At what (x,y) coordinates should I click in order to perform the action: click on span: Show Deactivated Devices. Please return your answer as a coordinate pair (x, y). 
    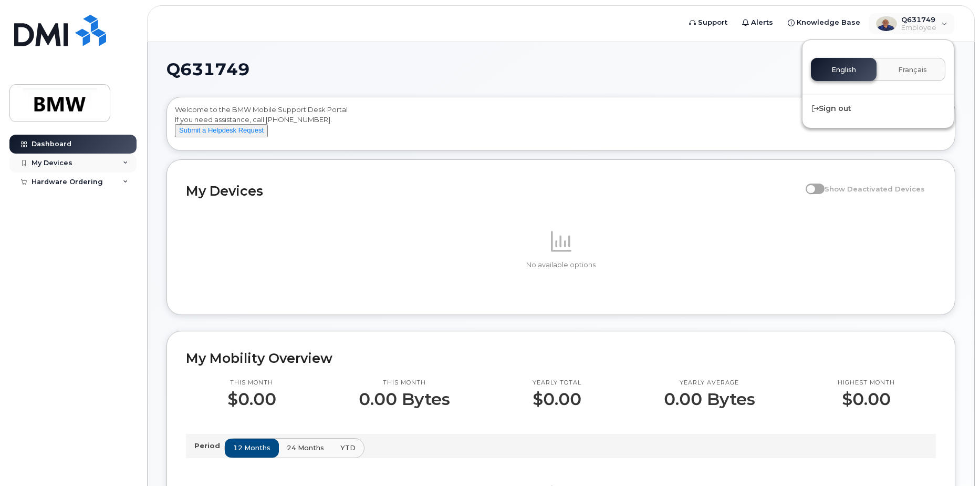
    Looking at the image, I should click on (874, 189).